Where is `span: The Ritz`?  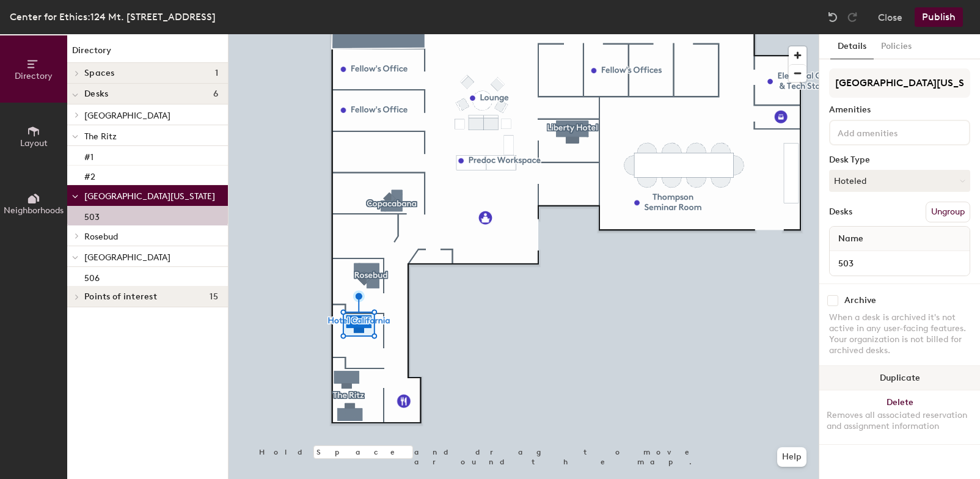 span: The Ritz is located at coordinates (100, 136).